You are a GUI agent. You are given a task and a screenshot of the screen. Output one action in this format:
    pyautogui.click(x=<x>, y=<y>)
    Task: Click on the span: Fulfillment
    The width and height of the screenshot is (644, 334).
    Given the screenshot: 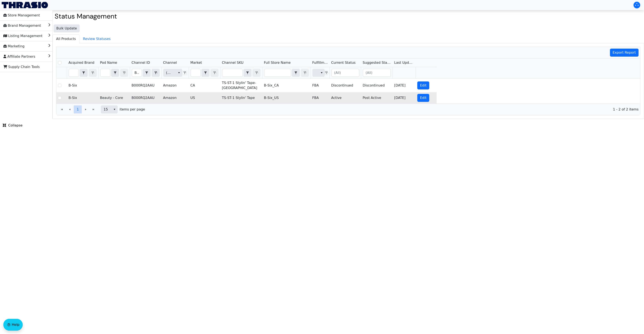 What is the action you would take?
    pyautogui.click(x=320, y=63)
    